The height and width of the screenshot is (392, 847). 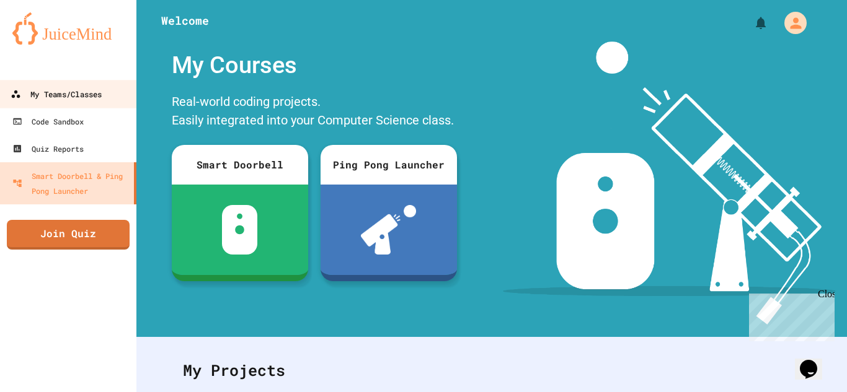 What do you see at coordinates (48, 149) in the screenshot?
I see `div: Quiz Reports` at bounding box center [48, 149].